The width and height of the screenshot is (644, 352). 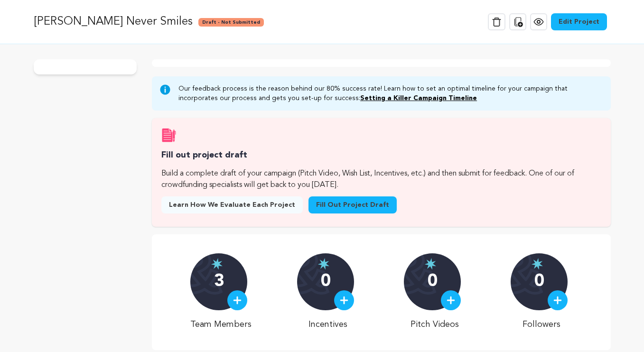 I want to click on p: Incentives, so click(x=327, y=325).